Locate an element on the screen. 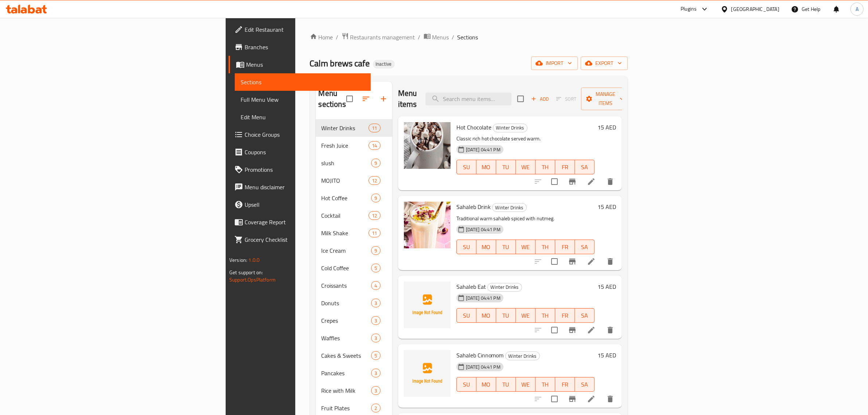  span: Hot Chocolate is located at coordinates (474, 127).